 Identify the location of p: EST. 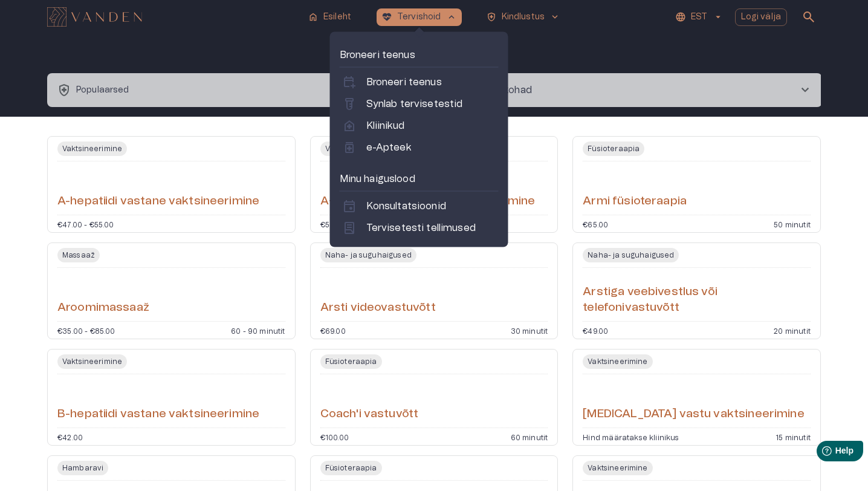
(699, 17).